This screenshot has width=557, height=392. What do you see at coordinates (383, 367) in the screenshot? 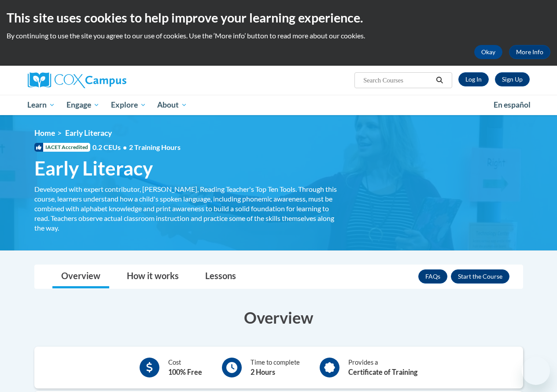
I see `div: Provides a` at bounding box center [383, 367].